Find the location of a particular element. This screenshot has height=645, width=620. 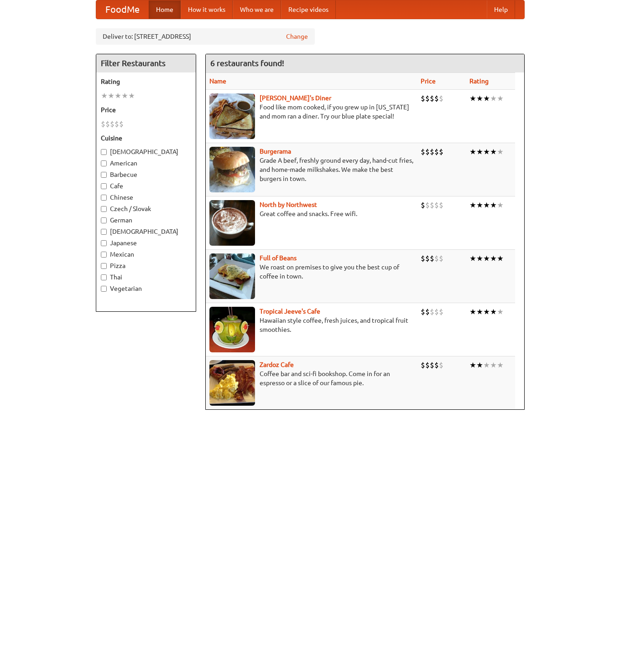

label: Mexican is located at coordinates (146, 254).